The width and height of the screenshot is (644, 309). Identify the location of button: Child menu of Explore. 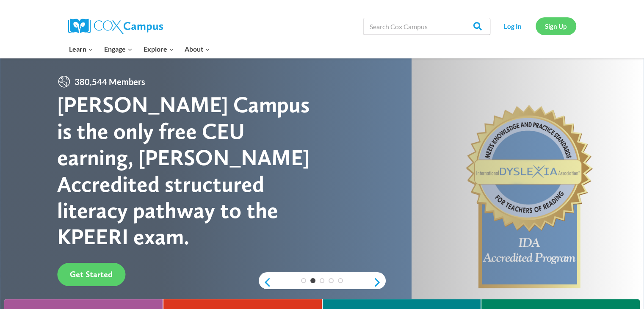
(159, 49).